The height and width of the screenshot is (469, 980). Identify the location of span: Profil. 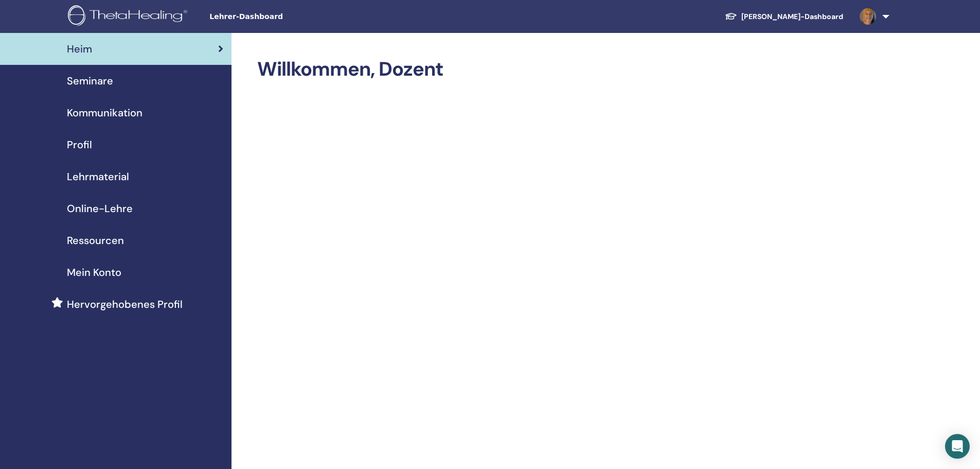
(80, 145).